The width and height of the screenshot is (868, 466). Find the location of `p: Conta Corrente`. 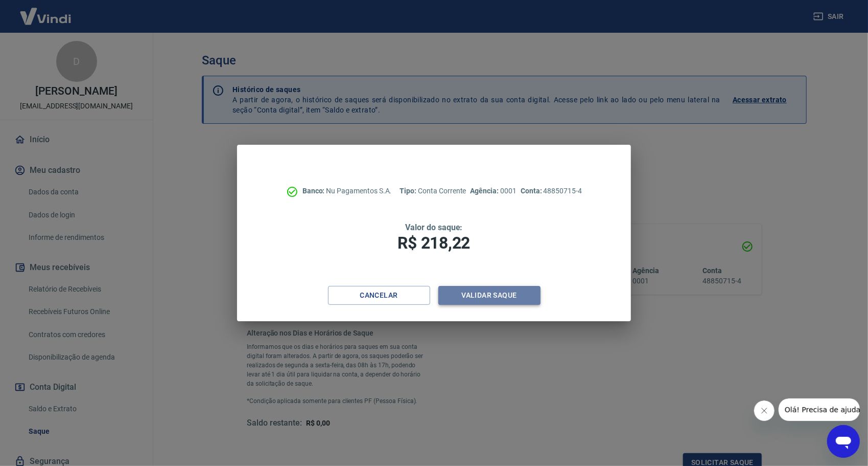

p: Conta Corrente is located at coordinates (433, 191).